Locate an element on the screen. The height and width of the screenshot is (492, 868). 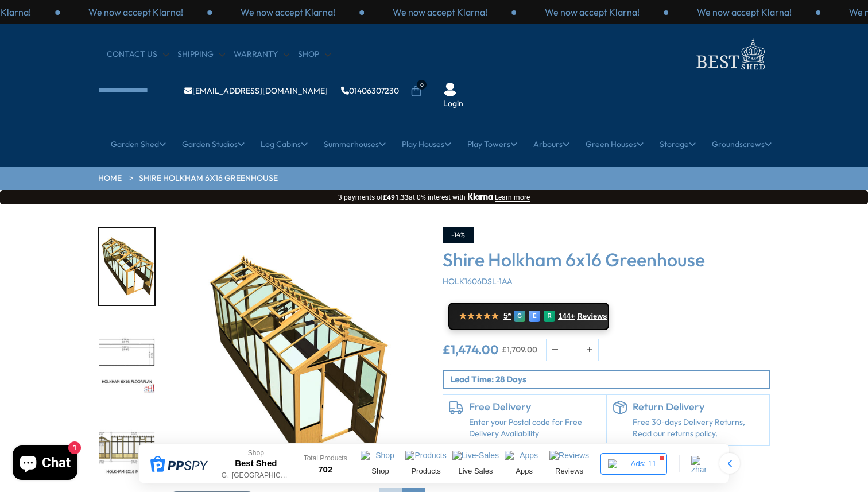
div: R is located at coordinates (549, 316).